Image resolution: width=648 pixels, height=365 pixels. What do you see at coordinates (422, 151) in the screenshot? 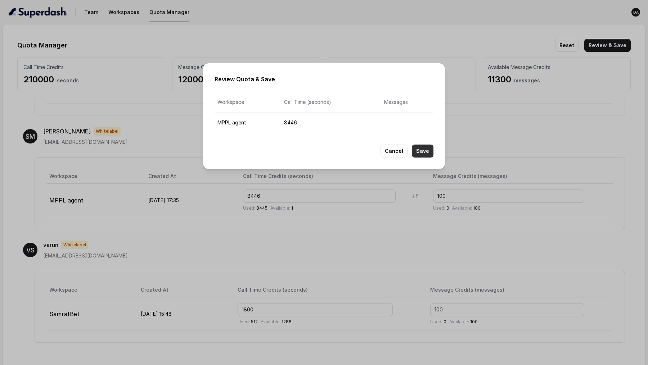
I see `button: Save` at bounding box center [422, 151].